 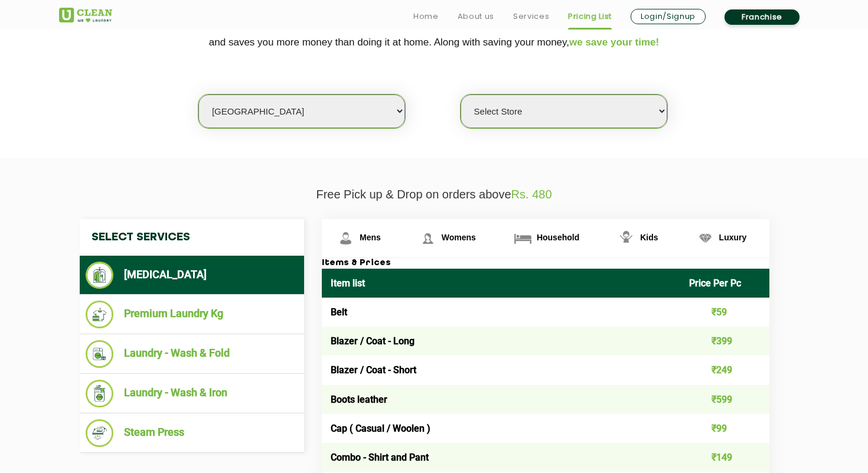 What do you see at coordinates (726, 428) in the screenshot?
I see `td: ₹99` at bounding box center [726, 428].